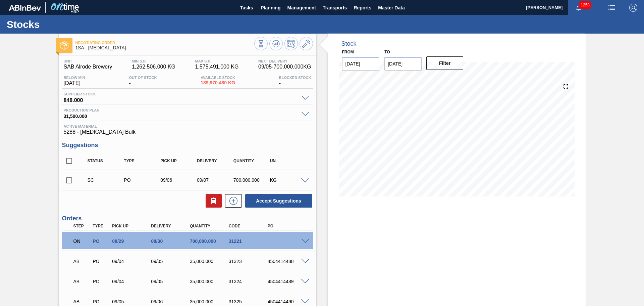 The height and width of the screenshot is (306, 644). I want to click on span: Reports, so click(363, 7).